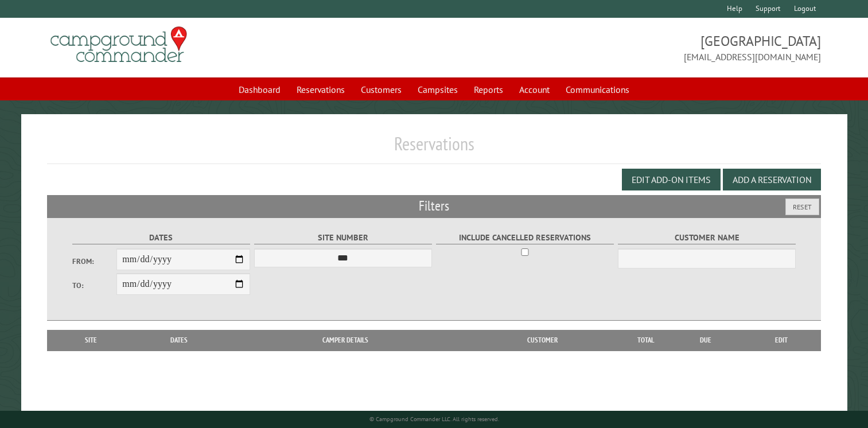  What do you see at coordinates (94, 285) in the screenshot?
I see `label: To:` at bounding box center [94, 285].